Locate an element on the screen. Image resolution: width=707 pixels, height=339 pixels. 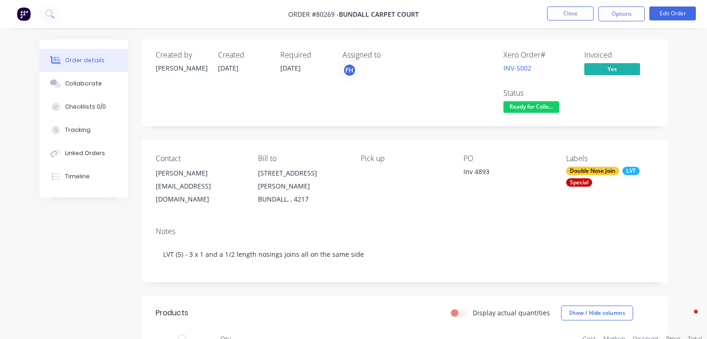
div: Notes is located at coordinates (405, 231).